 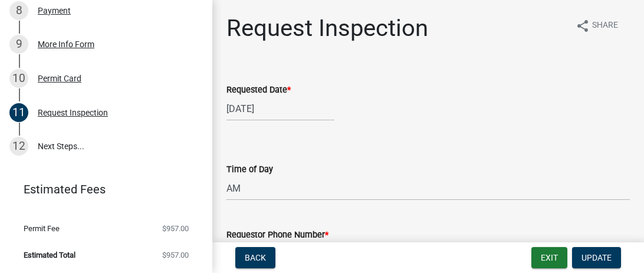 What do you see at coordinates (19, 11) in the screenshot?
I see `div: 8` at bounding box center [19, 11].